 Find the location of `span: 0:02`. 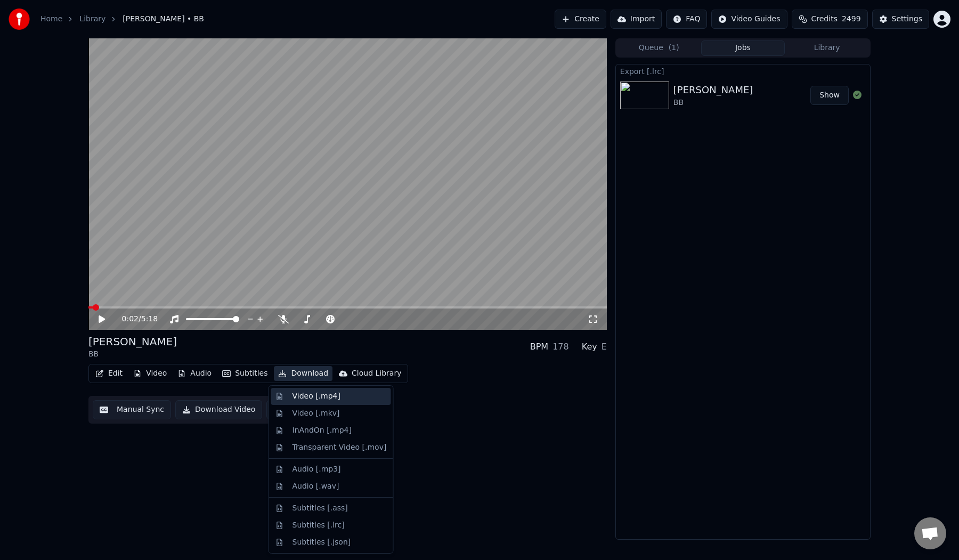

span: 0:02 is located at coordinates (130, 319).